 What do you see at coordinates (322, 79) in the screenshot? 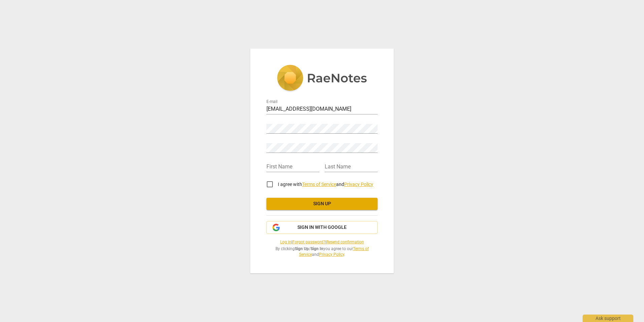
I see `img: 5ac2273c67554f335776073100b6d88f.svg` at bounding box center [322, 79].